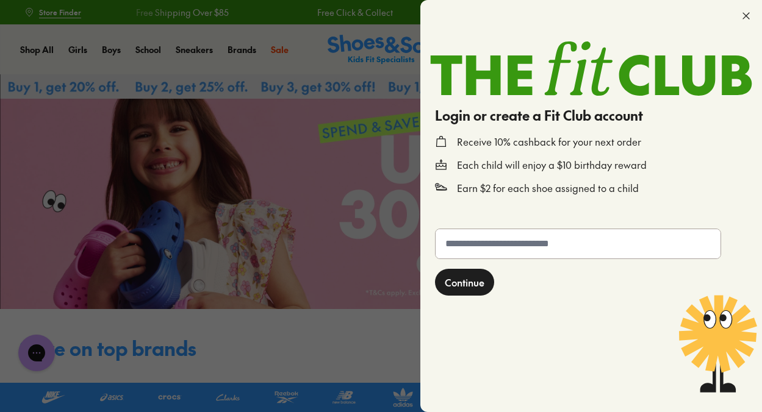 This screenshot has height=412, width=762. What do you see at coordinates (464, 282) in the screenshot?
I see `button: Continue` at bounding box center [464, 282].